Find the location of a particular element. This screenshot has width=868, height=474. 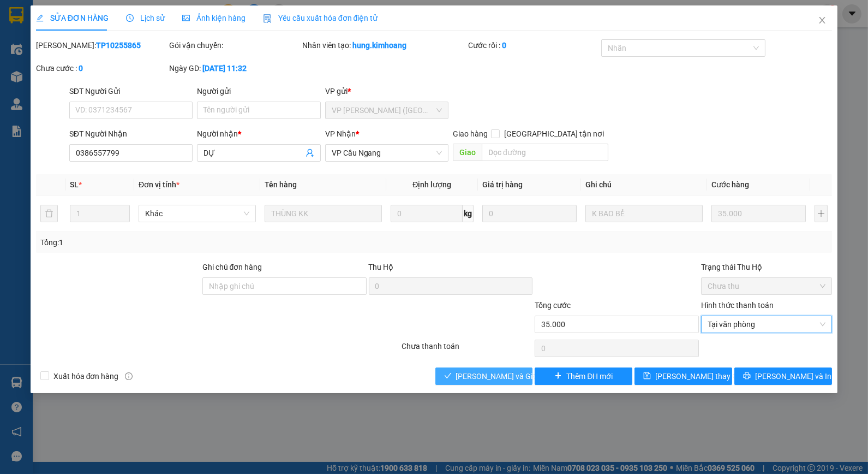

img: icon is located at coordinates (268, 18).